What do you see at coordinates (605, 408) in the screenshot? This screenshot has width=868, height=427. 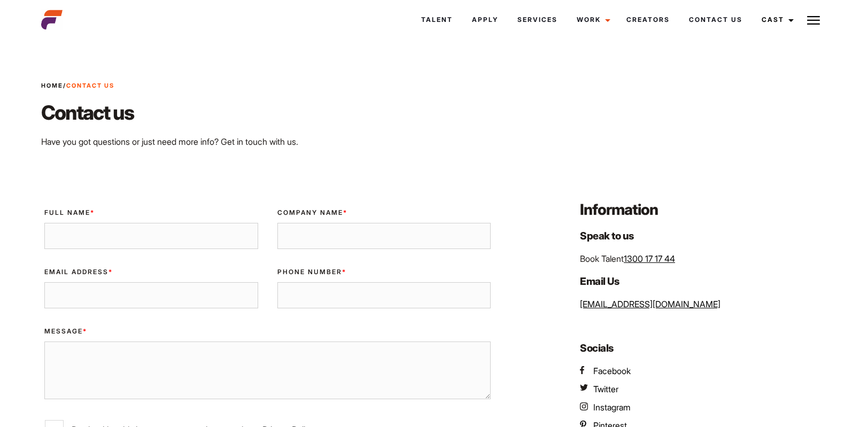 I see `a: AEFM Instagram` at bounding box center [605, 408].